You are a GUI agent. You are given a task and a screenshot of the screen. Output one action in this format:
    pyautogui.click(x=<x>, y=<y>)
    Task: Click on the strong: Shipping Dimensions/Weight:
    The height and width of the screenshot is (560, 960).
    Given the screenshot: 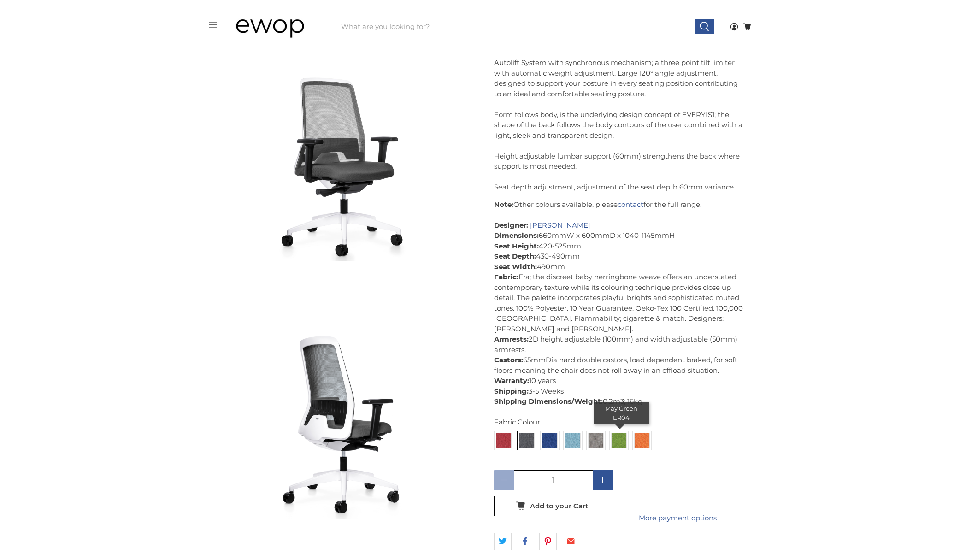 What is the action you would take?
    pyautogui.click(x=549, y=401)
    